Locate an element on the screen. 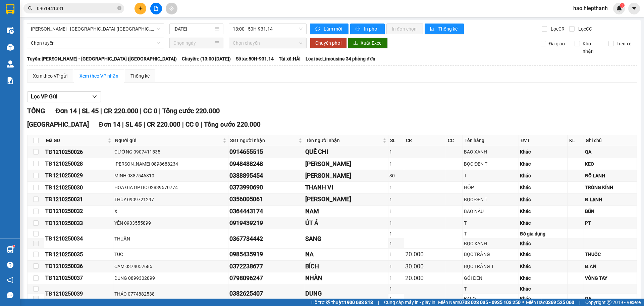 Image resolution: width=644 pixels, height=306 pixels. span: Tài xế: HẢI is located at coordinates (289, 59).